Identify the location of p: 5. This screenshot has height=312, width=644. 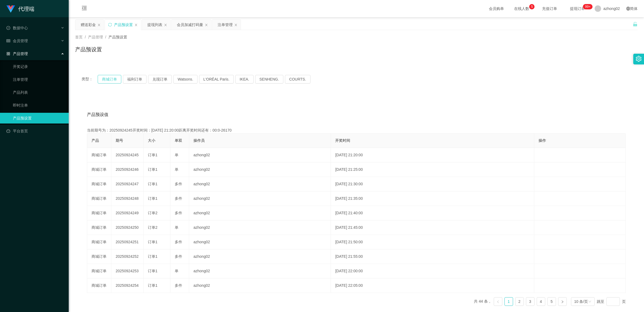
(532, 7).